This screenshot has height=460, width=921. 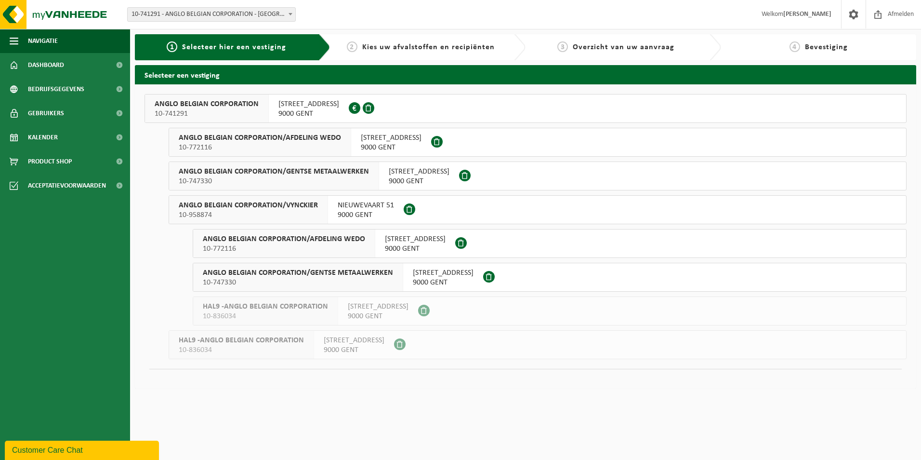 I want to click on span: Selecteer hier een vestiging, so click(x=234, y=47).